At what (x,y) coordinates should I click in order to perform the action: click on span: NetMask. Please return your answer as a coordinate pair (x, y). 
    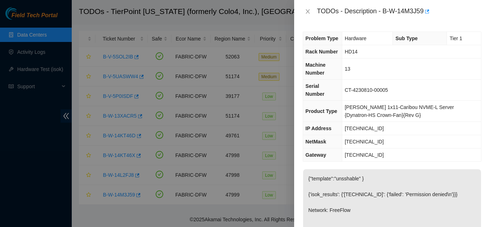
    Looking at the image, I should click on (316, 142).